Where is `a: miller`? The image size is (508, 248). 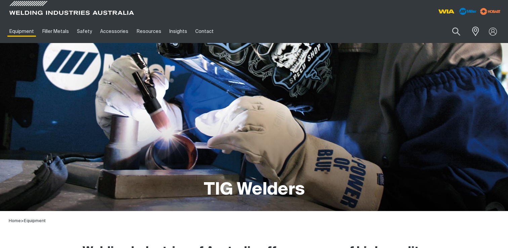 a: miller is located at coordinates (490, 11).